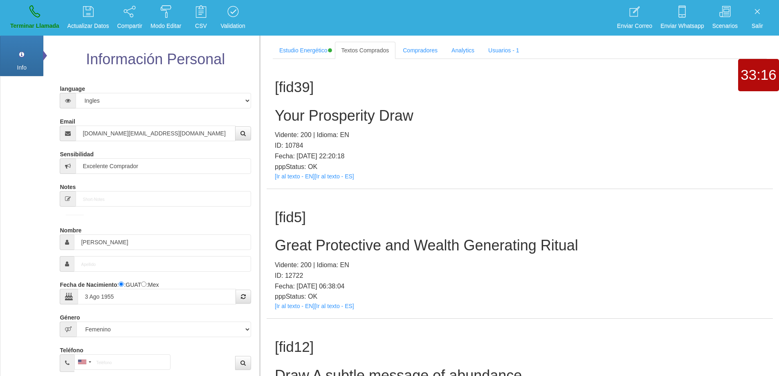 Image resolution: width=779 pixels, height=376 pixels. I want to click on a: Enviar Correo, so click(635, 18).